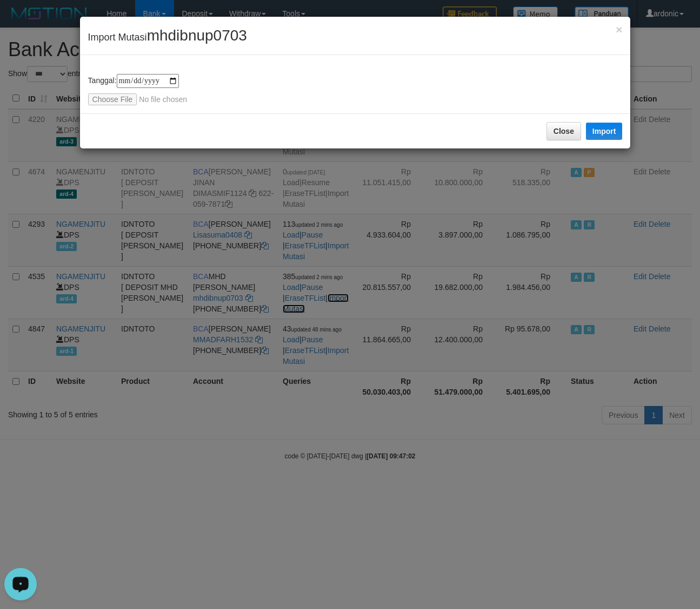 The height and width of the screenshot is (609, 700). What do you see at coordinates (604, 131) in the screenshot?
I see `button: Import` at bounding box center [604, 131].